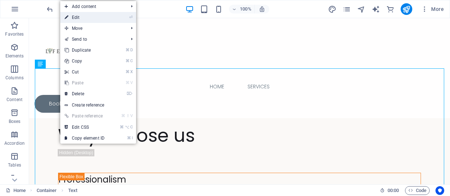  I want to click on p: Tables, so click(15, 165).